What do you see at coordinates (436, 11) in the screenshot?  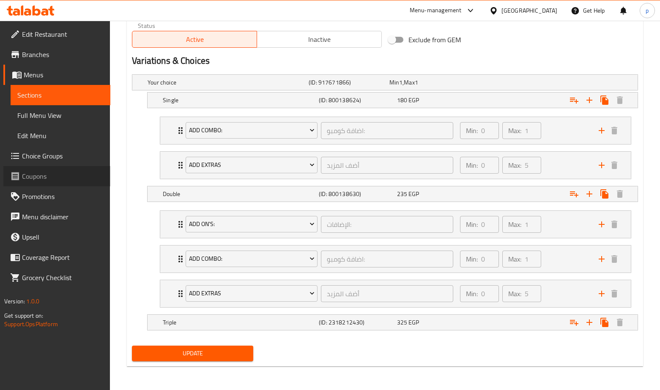 I see `div: Menu-management` at bounding box center [436, 11].